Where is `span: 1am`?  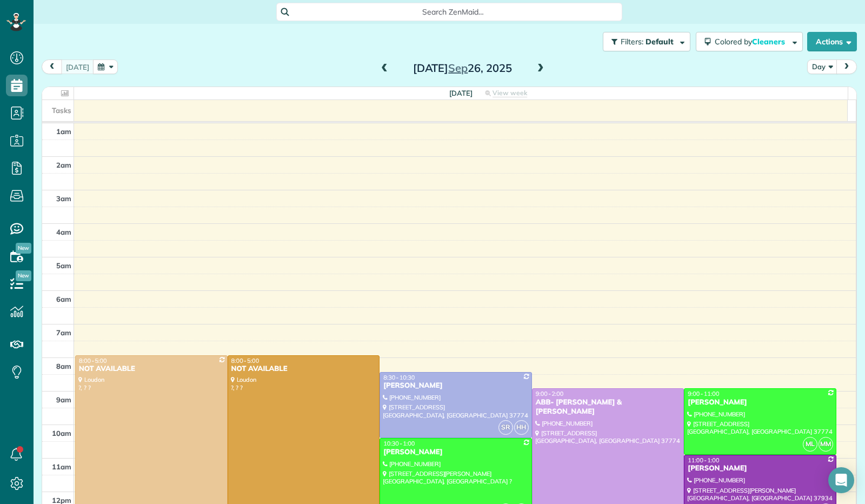 span: 1am is located at coordinates (64, 132).